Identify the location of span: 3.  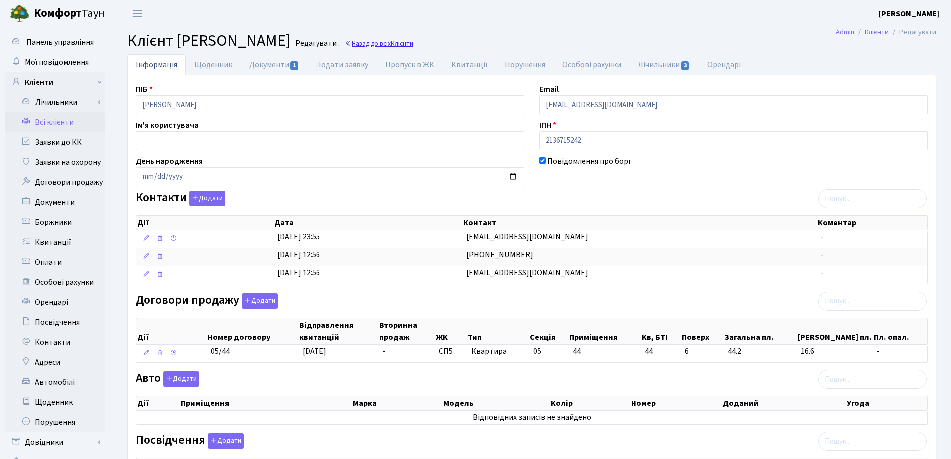
(686, 66).